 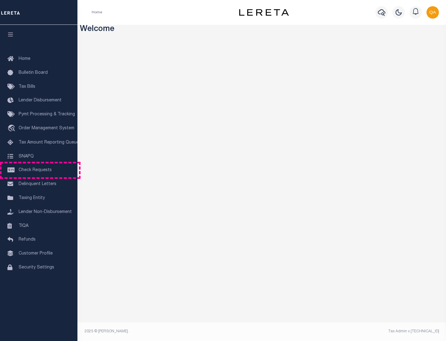 What do you see at coordinates (27, 87) in the screenshot?
I see `span: Tax Bills` at bounding box center [27, 87].